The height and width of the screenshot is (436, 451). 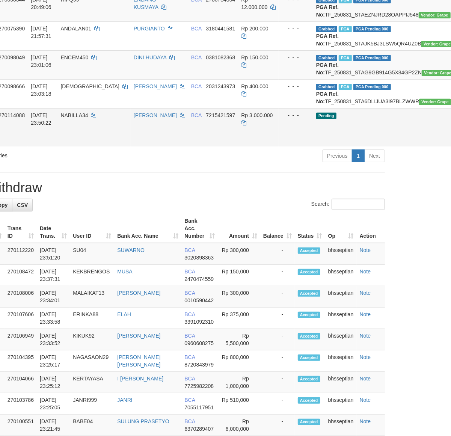 I want to click on a: SULUNG PRASETYO, so click(x=143, y=421).